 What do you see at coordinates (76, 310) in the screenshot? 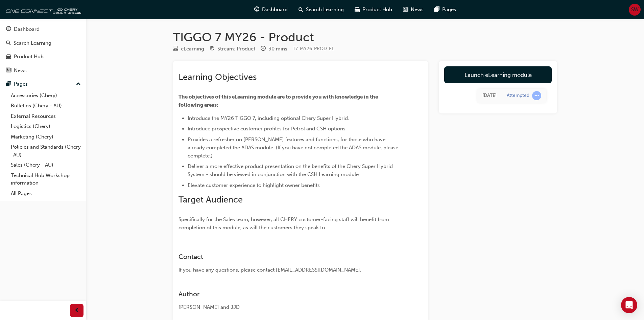
I see `span: prev-icon` at bounding box center [76, 310].